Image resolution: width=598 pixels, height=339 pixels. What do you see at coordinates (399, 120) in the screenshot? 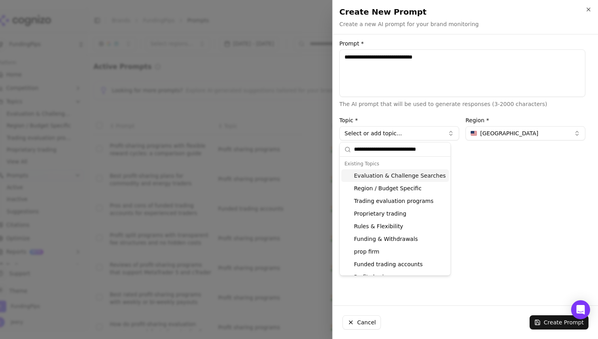
I see `label: Topic *` at bounding box center [399, 120].